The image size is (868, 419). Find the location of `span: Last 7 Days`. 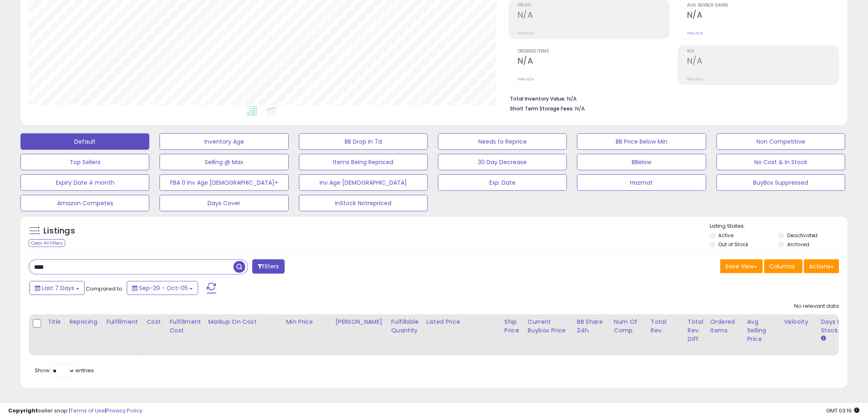

span: Last 7 Days is located at coordinates (57, 288).